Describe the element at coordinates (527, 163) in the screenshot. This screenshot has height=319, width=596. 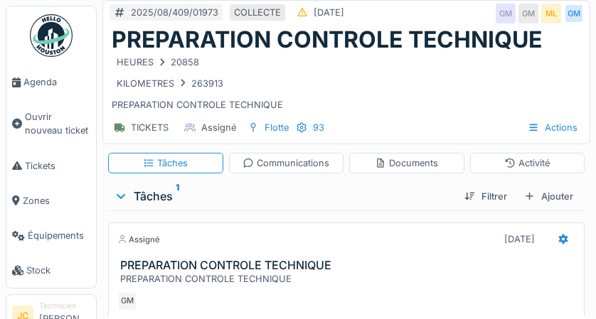
I see `div: Activité` at that location.